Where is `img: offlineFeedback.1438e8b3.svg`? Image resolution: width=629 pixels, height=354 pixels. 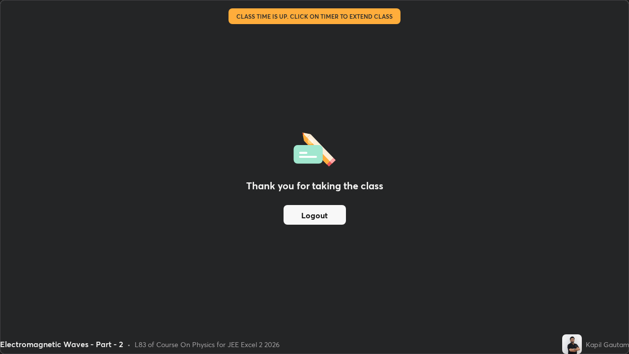 img: offlineFeedback.1438e8b3.svg is located at coordinates (315, 148).